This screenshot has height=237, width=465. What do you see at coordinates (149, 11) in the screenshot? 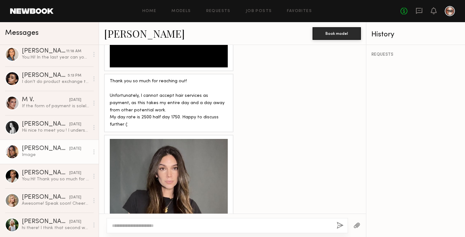
I see `a: Home` at bounding box center [149, 11].